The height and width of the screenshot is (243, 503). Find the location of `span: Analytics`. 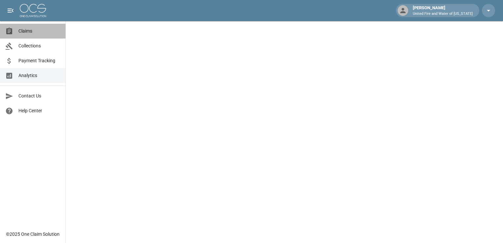

span: Analytics is located at coordinates (39, 75).